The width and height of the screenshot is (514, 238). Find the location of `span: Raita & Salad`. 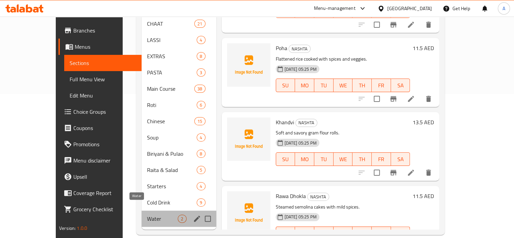

span: Raita & Salad is located at coordinates (172, 170).